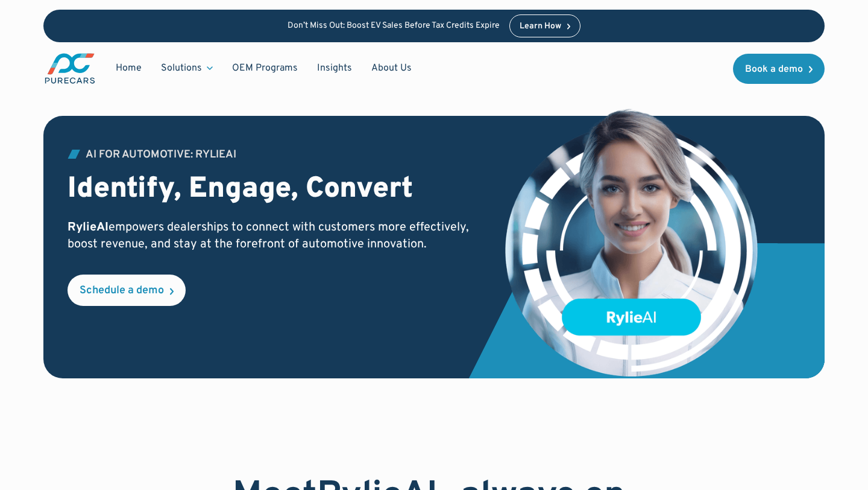 The image size is (868, 490). I want to click on a: OEM Programs, so click(265, 68).